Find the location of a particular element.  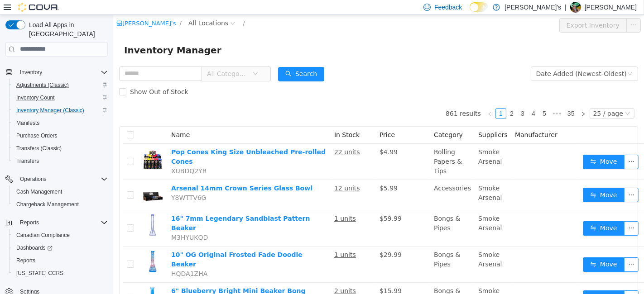

a: 1 is located at coordinates (387, 99).